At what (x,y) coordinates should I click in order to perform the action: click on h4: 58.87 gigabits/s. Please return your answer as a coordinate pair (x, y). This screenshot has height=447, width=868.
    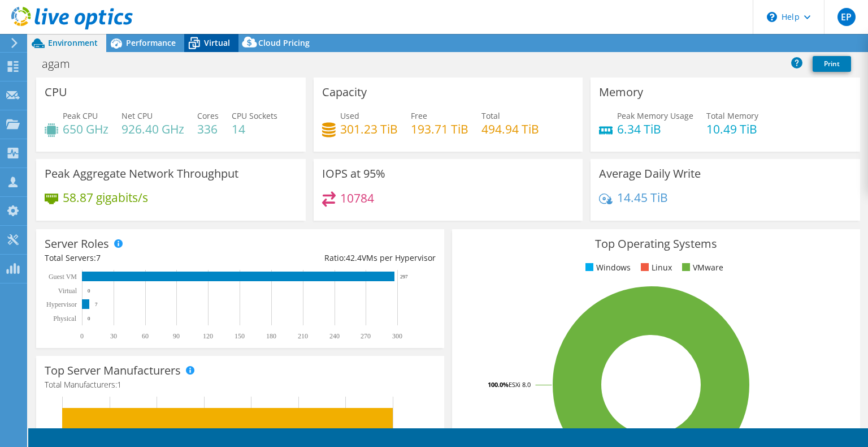
    Looking at the image, I should click on (105, 197).